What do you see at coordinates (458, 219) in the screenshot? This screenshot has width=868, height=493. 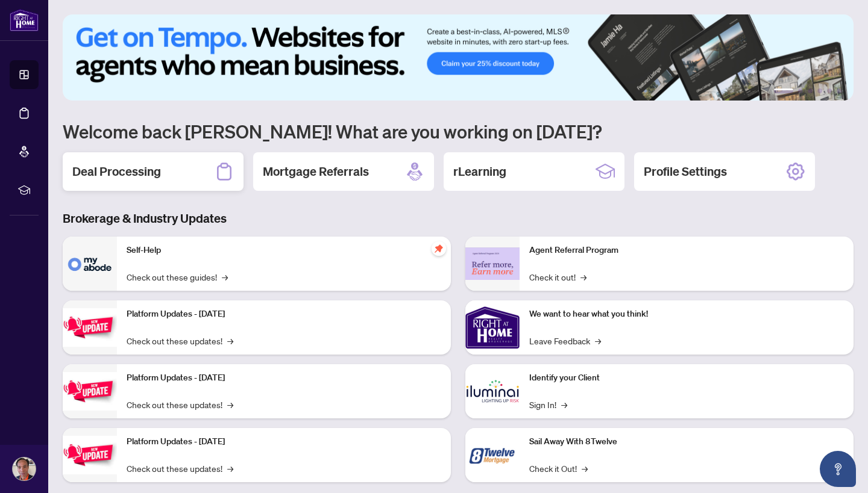 I see `h3: Brokerage & Industry Updates` at bounding box center [458, 219].